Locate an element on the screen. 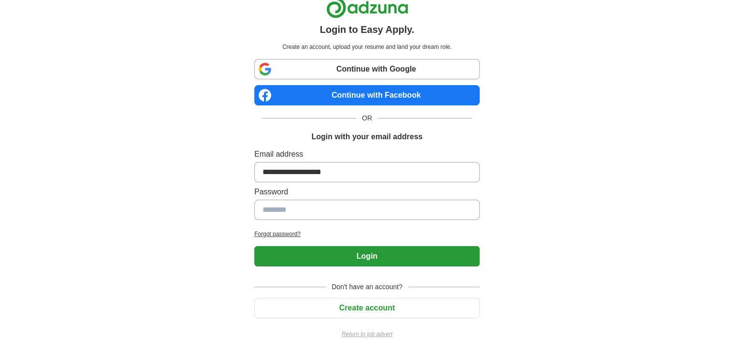  span: OR is located at coordinates (367, 118).